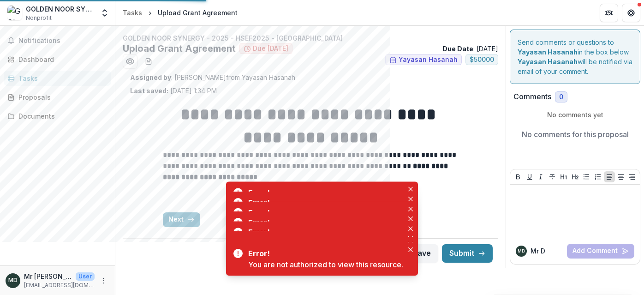  Describe the element at coordinates (150, 77) in the screenshot. I see `strong: Assigned by` at that location.